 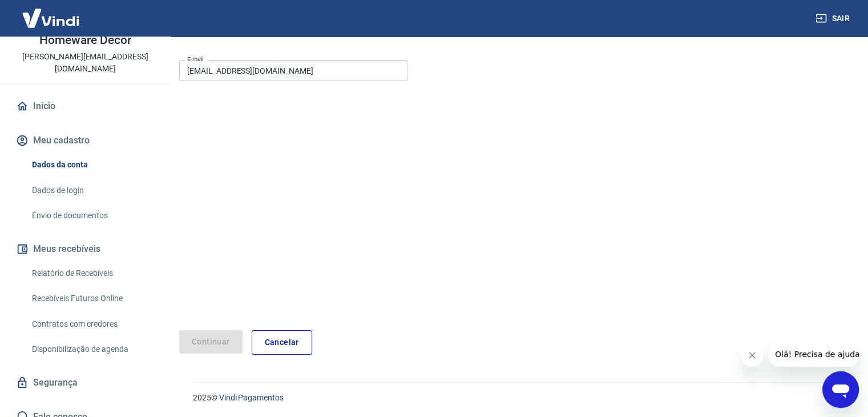 I want to click on p: Homeware Décor, so click(x=85, y=40).